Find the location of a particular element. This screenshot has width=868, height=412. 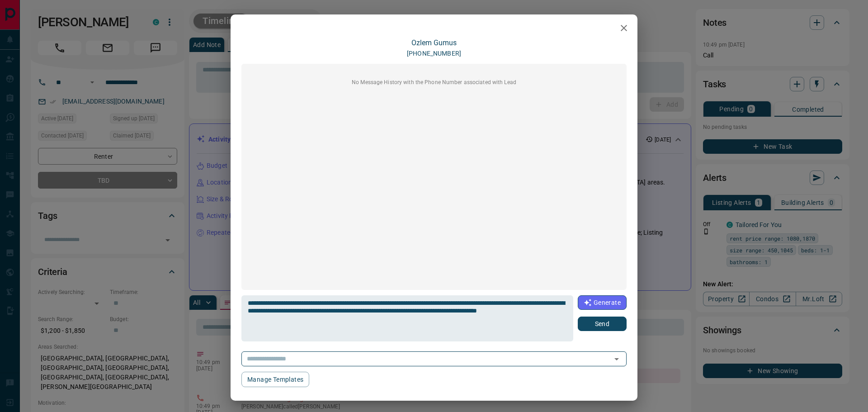

a: Ozlem Gumus is located at coordinates (434, 42).